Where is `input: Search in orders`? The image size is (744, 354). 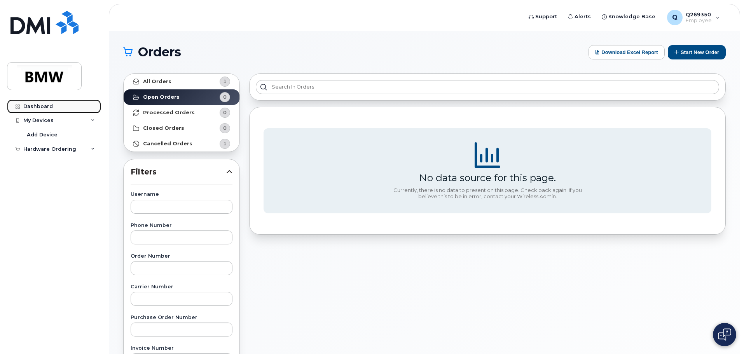 input: Search in orders is located at coordinates (487, 87).